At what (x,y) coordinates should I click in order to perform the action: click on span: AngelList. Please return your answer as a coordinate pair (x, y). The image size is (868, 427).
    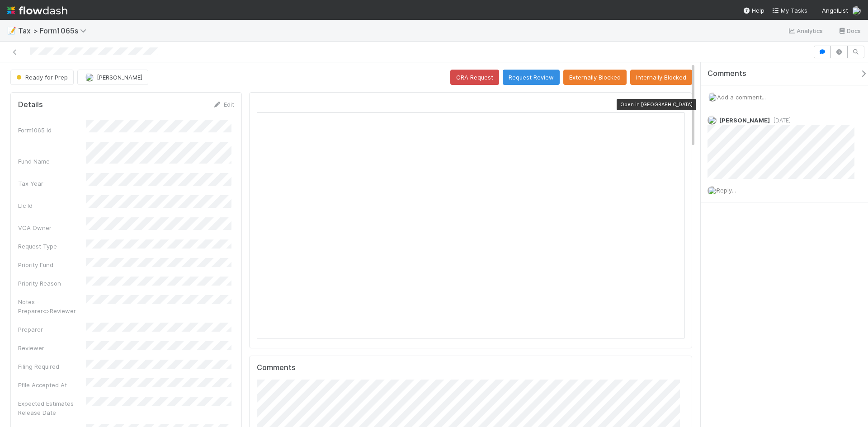
    Looking at the image, I should click on (835, 10).